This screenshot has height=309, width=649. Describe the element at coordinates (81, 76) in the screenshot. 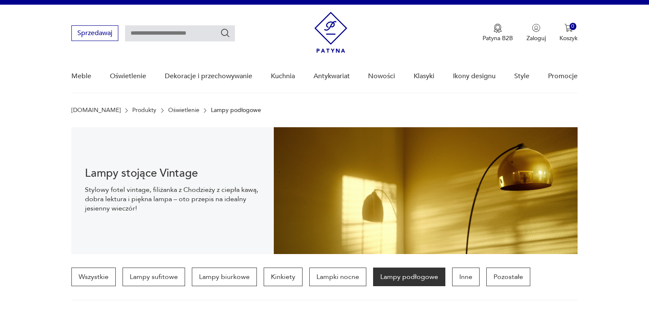

I see `a: Meble` at that location.